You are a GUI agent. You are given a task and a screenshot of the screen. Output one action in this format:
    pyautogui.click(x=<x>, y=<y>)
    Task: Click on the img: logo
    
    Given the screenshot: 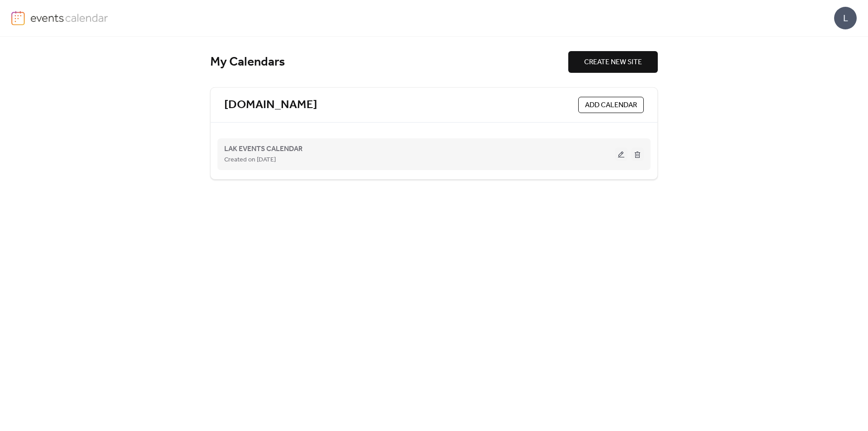 What is the action you would take?
    pyautogui.click(x=19, y=19)
    